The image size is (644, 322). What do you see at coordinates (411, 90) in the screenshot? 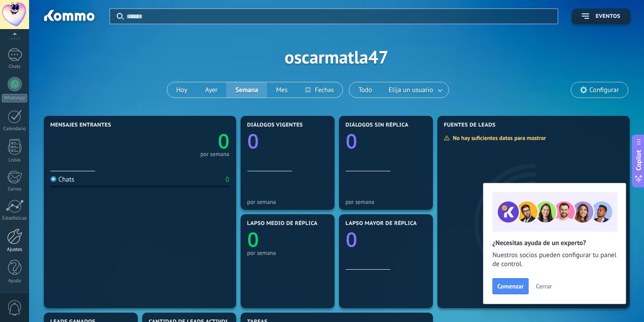
I see `span: Elija un usuario` at bounding box center [411, 90].